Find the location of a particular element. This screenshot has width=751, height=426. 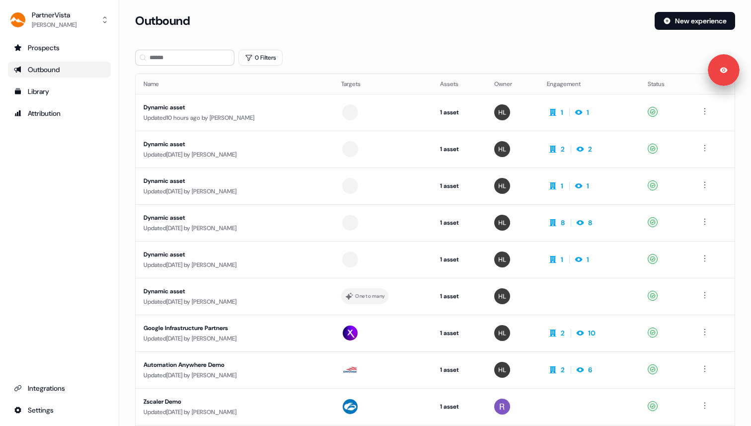

div: Integrations is located at coordinates (59, 388).